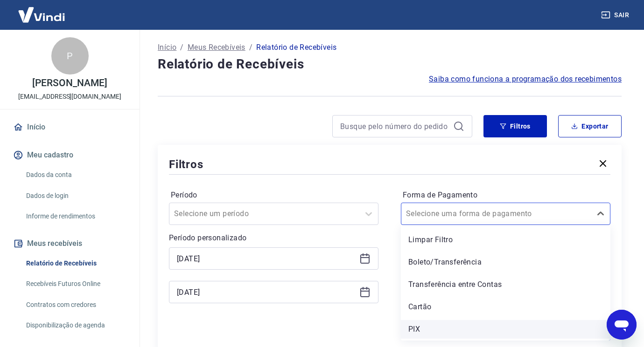 Image resolution: width=644 pixels, height=347 pixels. I want to click on span: Saiba como funciona a programação dos recebimentos, so click(525, 79).